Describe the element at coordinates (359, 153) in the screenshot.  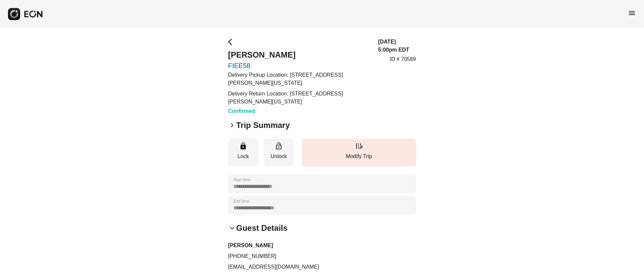
I see `button: Modify Trip` at that location.